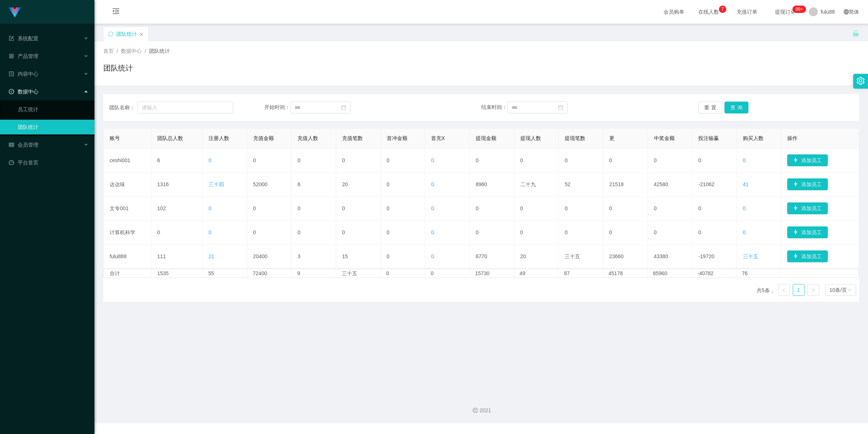 Image resolution: width=868 pixels, height=434 pixels. I want to click on font: 内容中心, so click(28, 74).